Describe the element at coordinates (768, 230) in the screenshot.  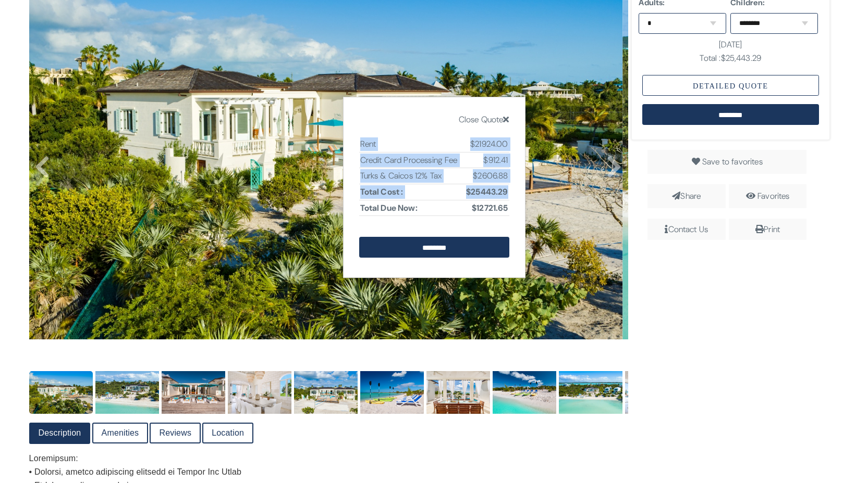
I see `div: Print` at that location.